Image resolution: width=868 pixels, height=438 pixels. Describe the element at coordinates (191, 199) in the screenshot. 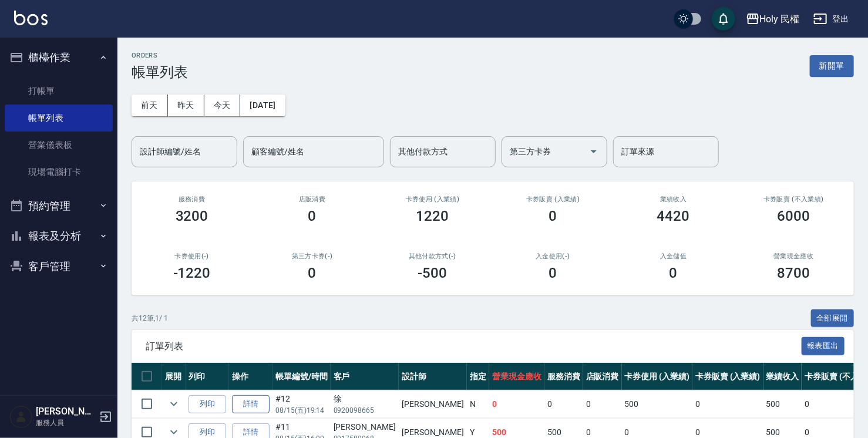

I see `h3: 服務消費` at that location.